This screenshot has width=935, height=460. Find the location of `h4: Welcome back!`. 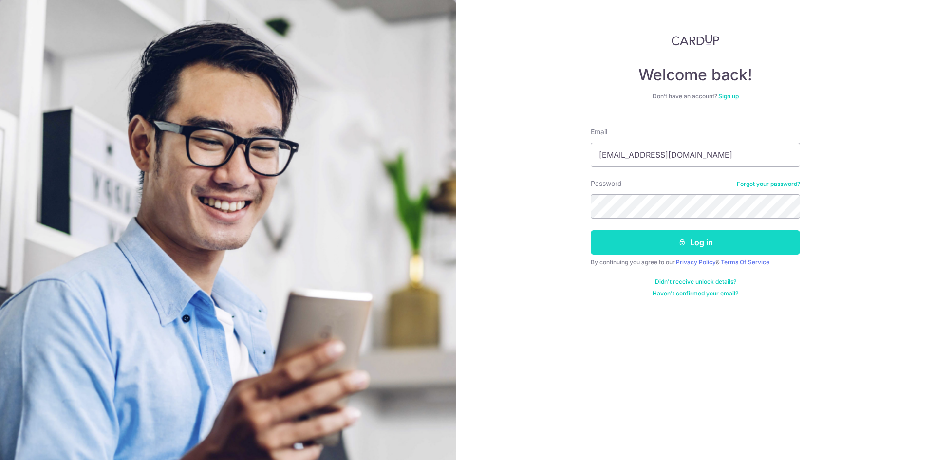

h4: Welcome back! is located at coordinates (695, 75).